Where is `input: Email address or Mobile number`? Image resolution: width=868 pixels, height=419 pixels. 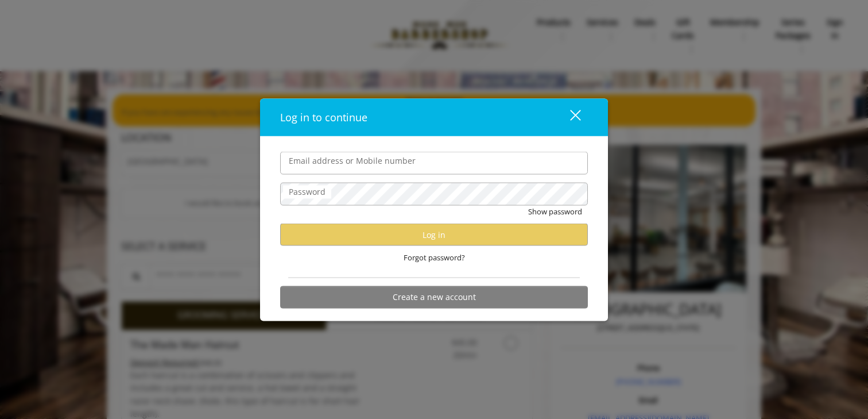
input: Email address or Mobile number is located at coordinates (434, 163).